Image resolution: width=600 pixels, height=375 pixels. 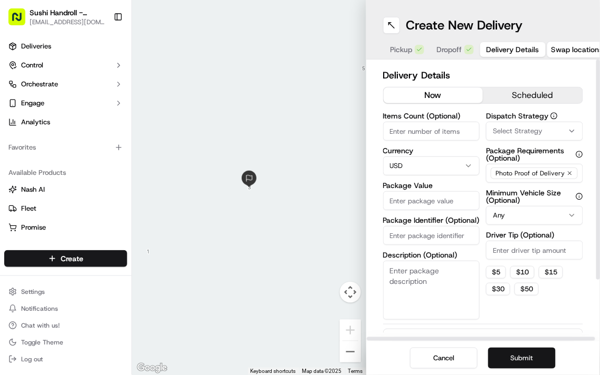 What do you see at coordinates (96, 115) in the screenshot?
I see `div: We're available if you need us!` at bounding box center [96, 115].